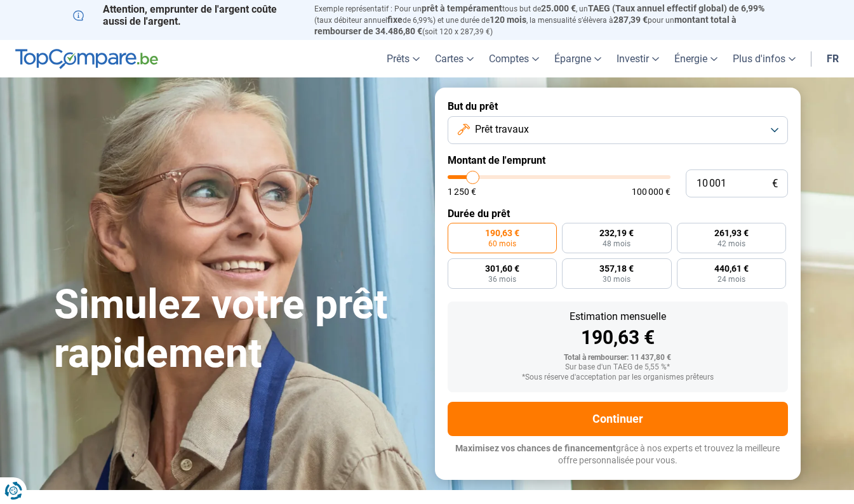  Describe the element at coordinates (731, 279) in the screenshot. I see `span: 24 mois` at that location.